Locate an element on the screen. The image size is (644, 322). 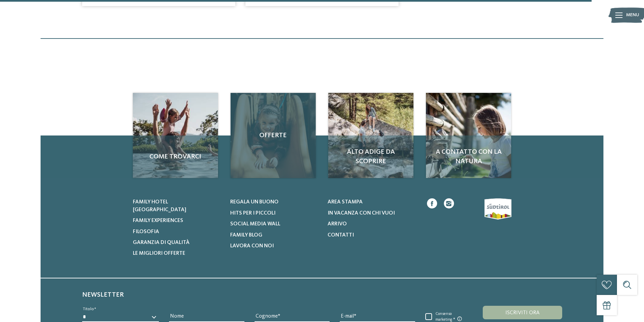
a: Garanzia di qualità is located at coordinates (177, 243).